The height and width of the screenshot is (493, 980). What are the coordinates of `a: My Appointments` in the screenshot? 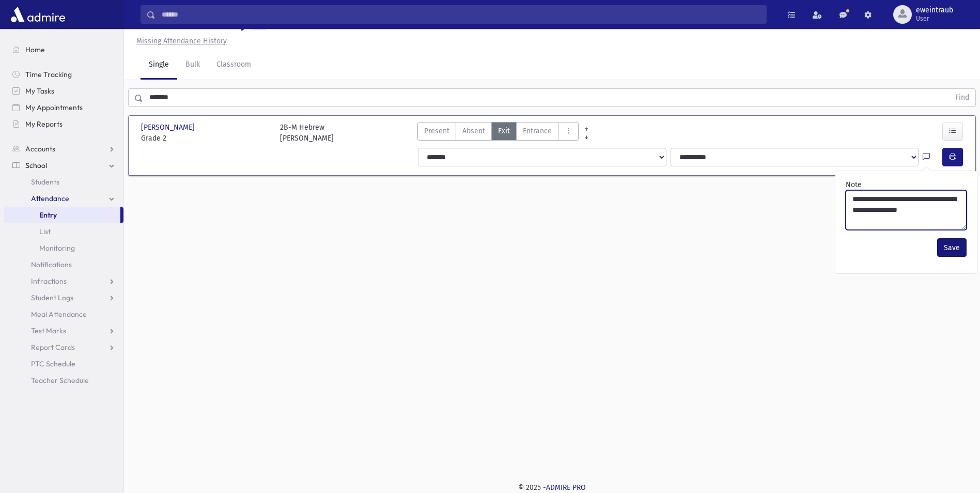 It's located at (63, 107).